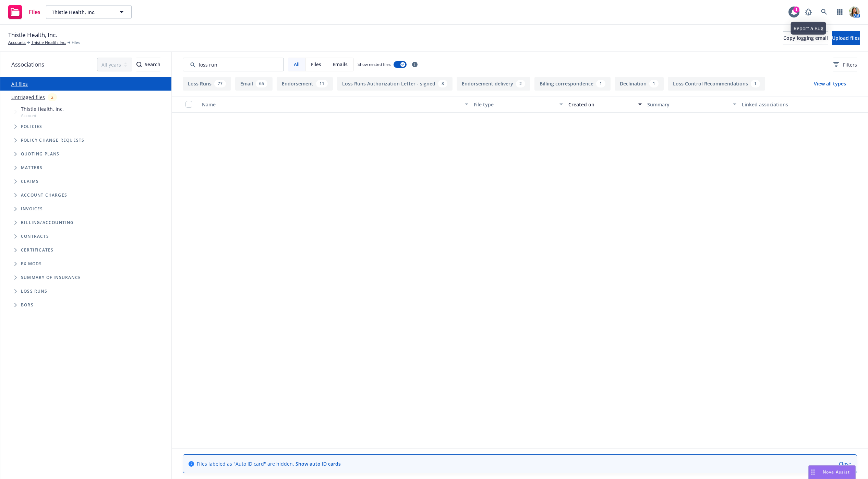 This screenshot has width=868, height=479. Describe the element at coordinates (832, 472) in the screenshot. I see `button: Nova Assist` at that location.